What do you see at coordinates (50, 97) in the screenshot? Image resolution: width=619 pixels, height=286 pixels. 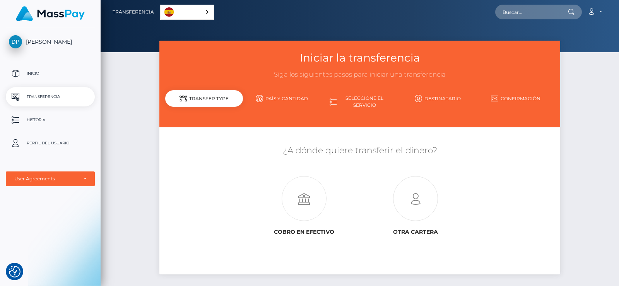 I see `p: Transferencia` at bounding box center [50, 97].